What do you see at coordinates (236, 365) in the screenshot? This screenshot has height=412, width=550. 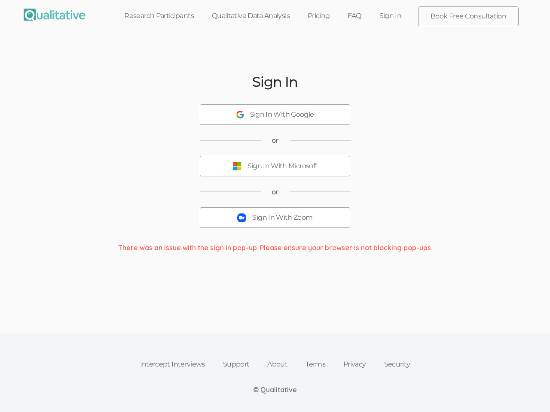 I see `a: Support` at bounding box center [236, 365].